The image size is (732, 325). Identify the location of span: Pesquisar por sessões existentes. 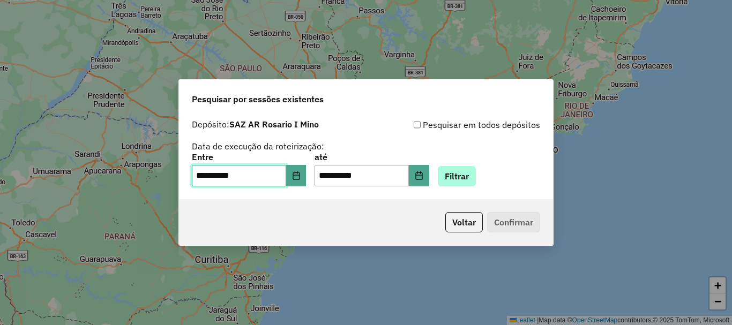
(258, 99).